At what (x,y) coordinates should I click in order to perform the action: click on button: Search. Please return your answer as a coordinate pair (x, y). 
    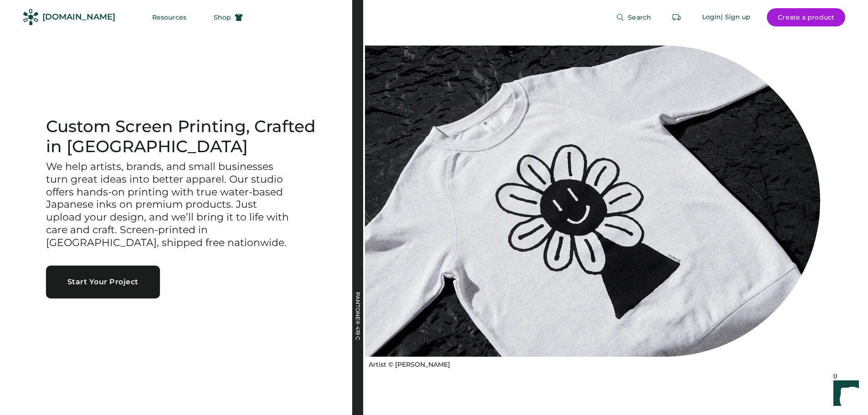
    Looking at the image, I should click on (634, 17).